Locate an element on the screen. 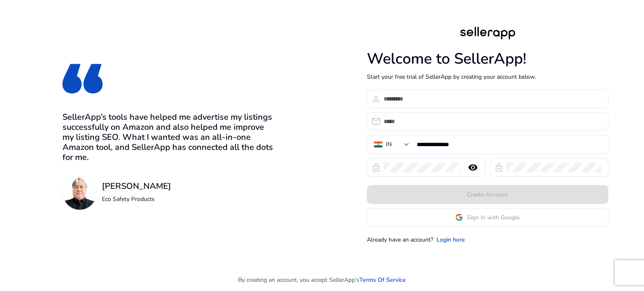 The width and height of the screenshot is (644, 291). span: person is located at coordinates (376, 99).